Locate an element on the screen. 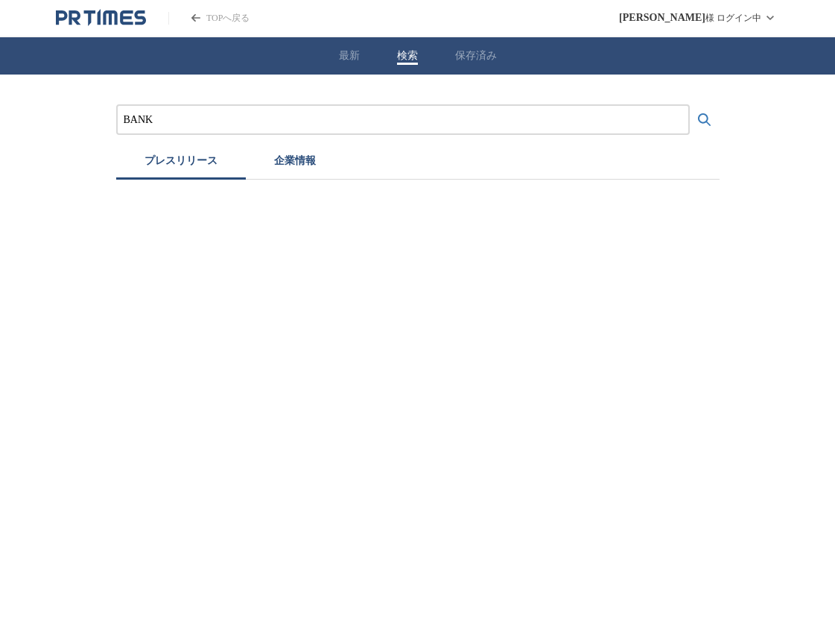 Image resolution: width=835 pixels, height=644 pixels. button: 最新 is located at coordinates (350, 56).